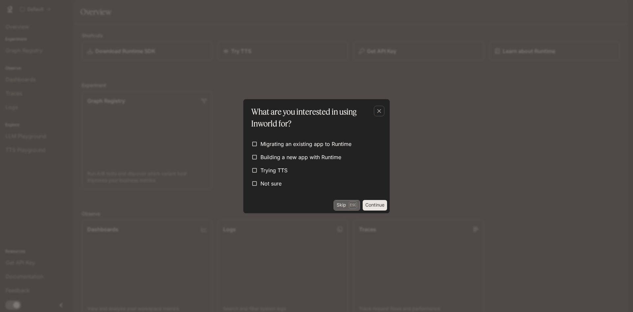 The image size is (633, 312). Describe the element at coordinates (375, 205) in the screenshot. I see `button: Continue` at that location.